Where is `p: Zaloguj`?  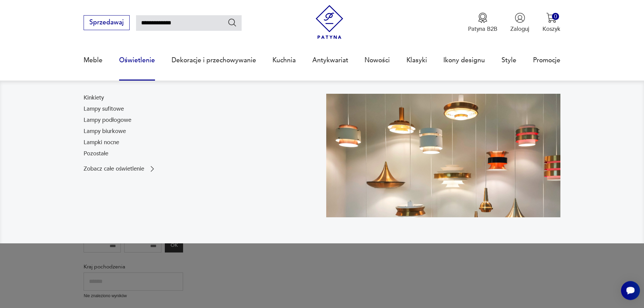
p: Zaloguj is located at coordinates (520, 29).